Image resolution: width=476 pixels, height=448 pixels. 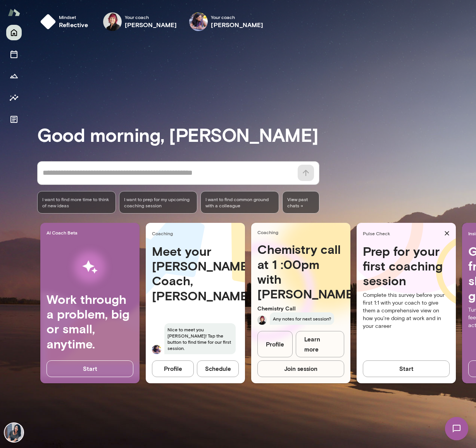 What do you see at coordinates (14, 32) in the screenshot?
I see `button: Home` at bounding box center [14, 32].